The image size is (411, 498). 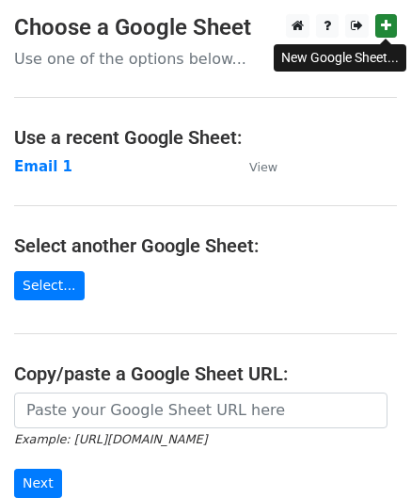 I want to click on h4: Select another Google Sheet:, so click(x=205, y=246).